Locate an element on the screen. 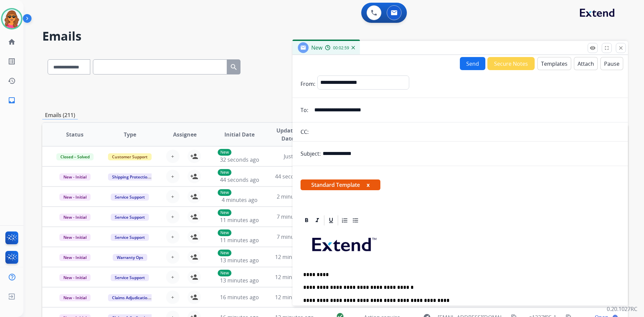 This screenshot has width=644, height=317. span: Standard Template is located at coordinates (340, 185).